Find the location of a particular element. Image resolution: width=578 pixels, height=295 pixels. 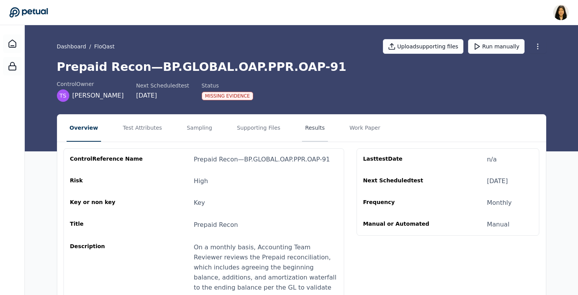

button: Test Attributes is located at coordinates (142, 128).